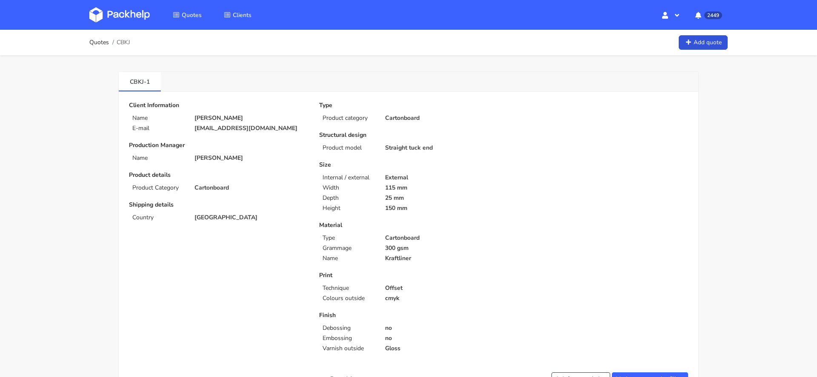 The height and width of the screenshot is (377, 817). What do you see at coordinates (349, 188) in the screenshot?
I see `p: Width` at bounding box center [349, 188].